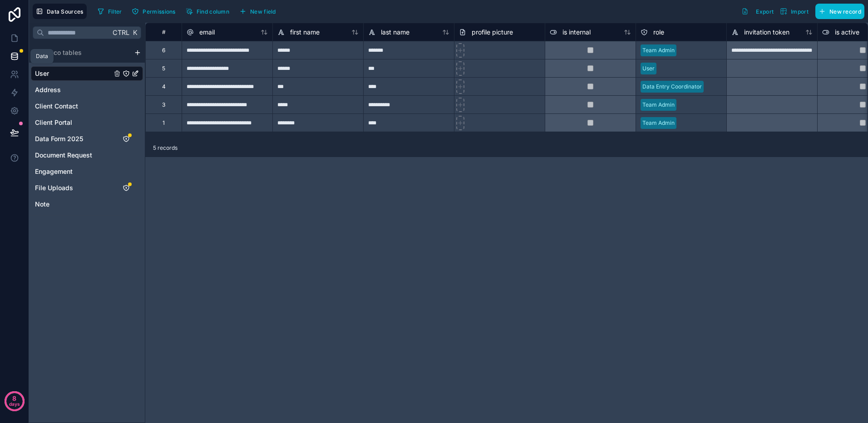 Image resolution: width=868 pixels, height=423 pixels. I want to click on div: User, so click(649, 69).